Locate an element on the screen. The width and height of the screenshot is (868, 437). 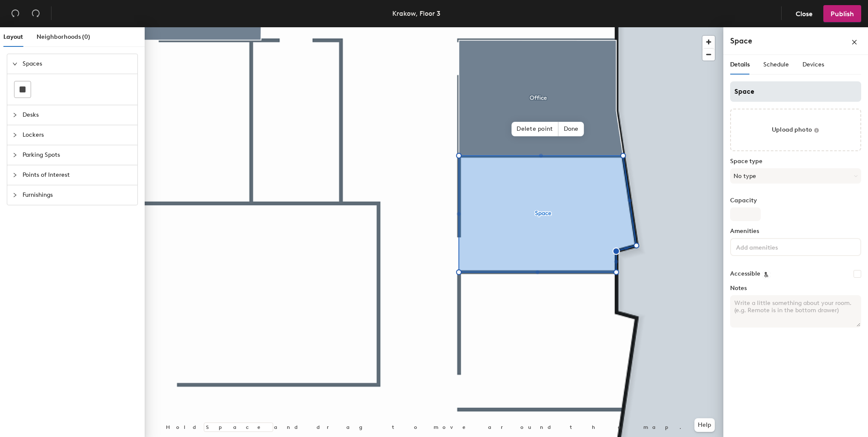
button: Close is located at coordinates (804, 14).